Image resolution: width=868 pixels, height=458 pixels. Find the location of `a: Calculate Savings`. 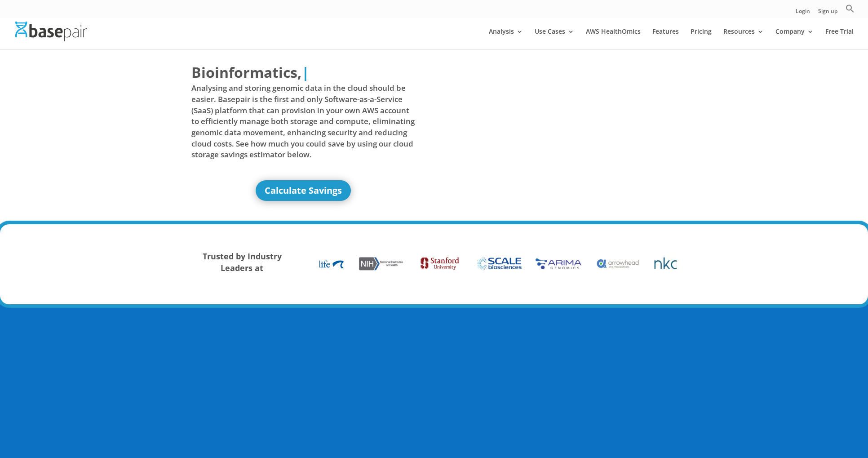

a: Calculate Savings is located at coordinates (303, 191).